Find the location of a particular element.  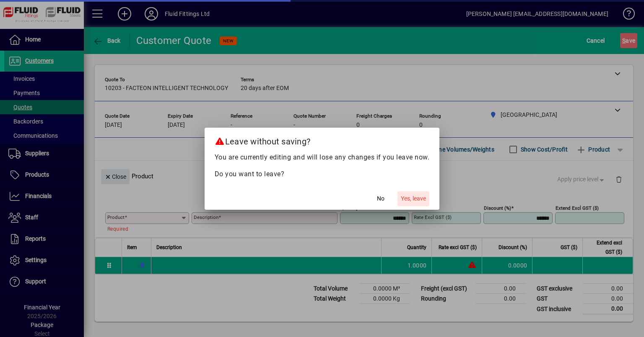

span: No is located at coordinates (380, 198).